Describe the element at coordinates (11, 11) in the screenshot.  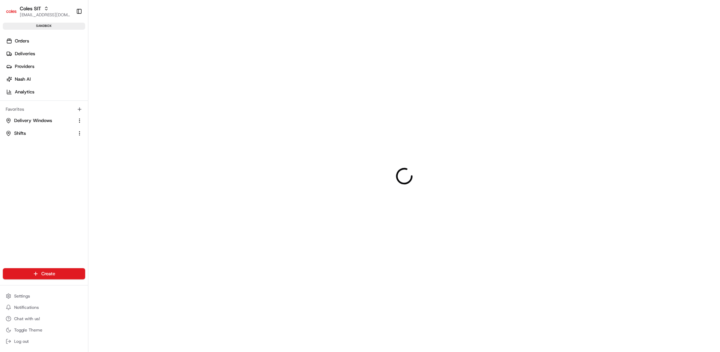
I see `img: Coles SIT` at that location.